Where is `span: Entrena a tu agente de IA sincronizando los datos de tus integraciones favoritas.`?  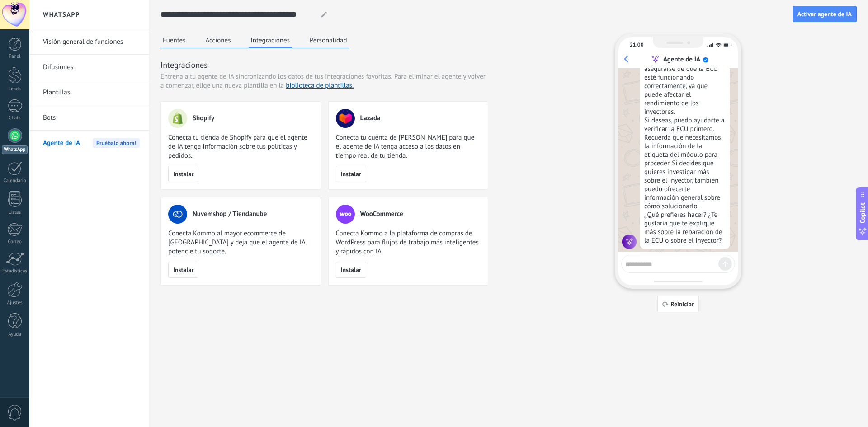
span: Entrena a tu agente de IA sincronizando los datos de tus integraciones favoritas. is located at coordinates (276, 77).